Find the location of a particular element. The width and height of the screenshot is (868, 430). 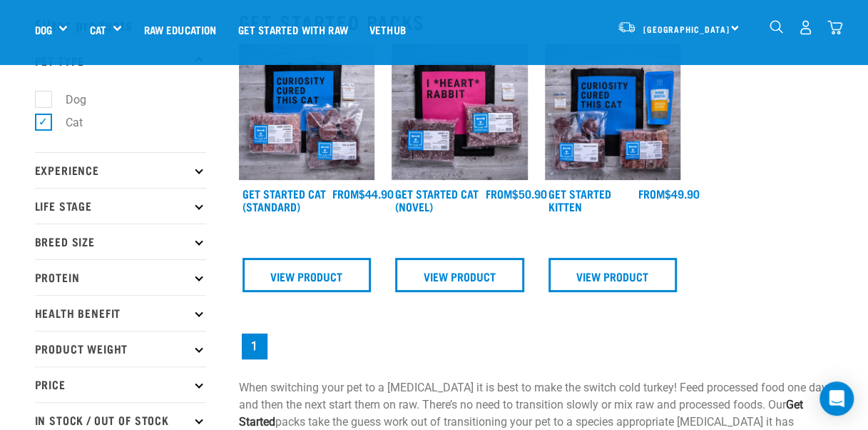

strong: Get Started is located at coordinates (521, 413).